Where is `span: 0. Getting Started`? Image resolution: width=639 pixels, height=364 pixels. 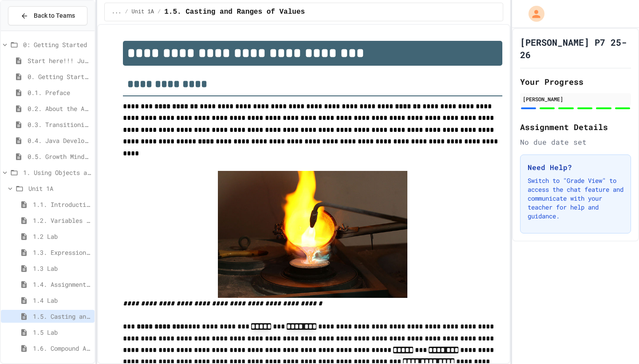 span: 0. Getting Started is located at coordinates (59, 76).